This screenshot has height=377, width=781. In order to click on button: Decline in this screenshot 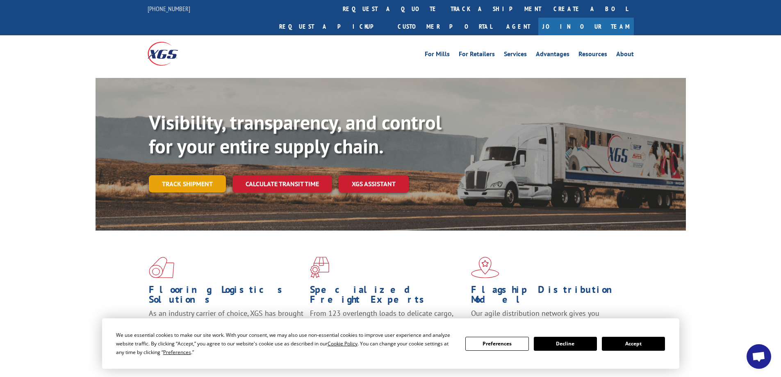, I will do `click(565, 343)`.